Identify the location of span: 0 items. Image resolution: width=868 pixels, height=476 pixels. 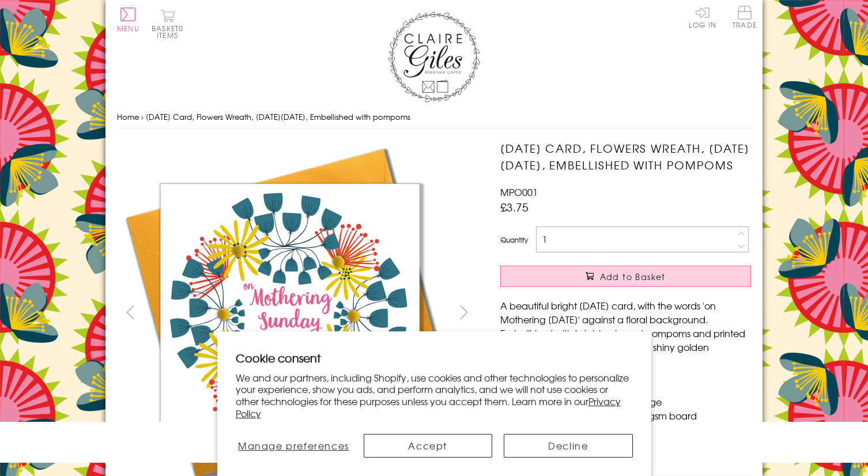
(170, 31).